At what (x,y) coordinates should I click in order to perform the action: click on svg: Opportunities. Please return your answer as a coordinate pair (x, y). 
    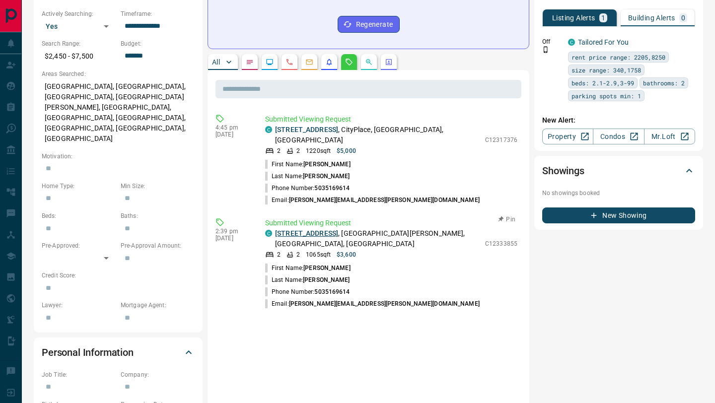
    Looking at the image, I should click on (369, 62).